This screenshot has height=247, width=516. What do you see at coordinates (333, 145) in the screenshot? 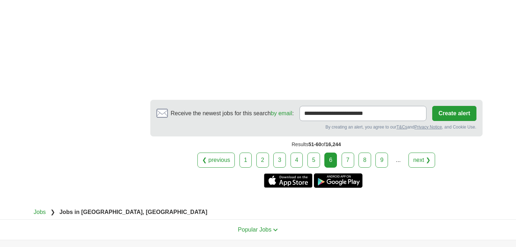
I see `span: 16,244` at bounding box center [333, 145].